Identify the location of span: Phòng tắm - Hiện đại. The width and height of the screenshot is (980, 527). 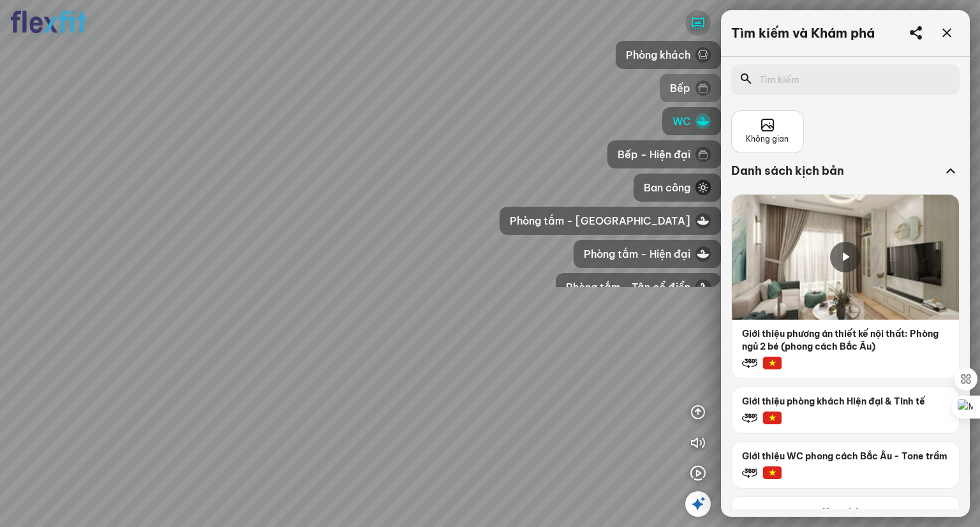
(636, 254).